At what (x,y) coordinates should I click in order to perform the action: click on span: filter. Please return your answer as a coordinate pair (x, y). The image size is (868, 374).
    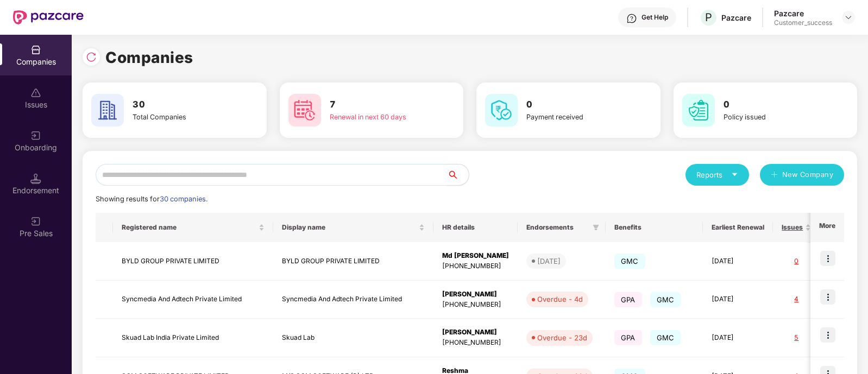
    Looking at the image, I should click on (596, 227).